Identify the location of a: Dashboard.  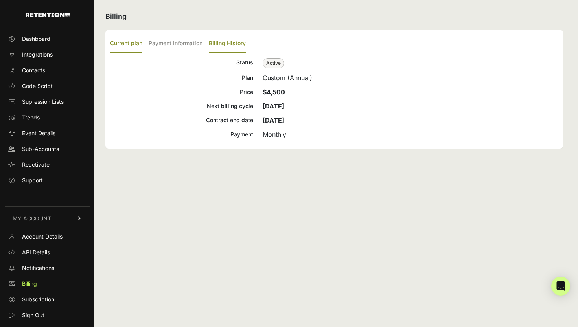
(47, 39).